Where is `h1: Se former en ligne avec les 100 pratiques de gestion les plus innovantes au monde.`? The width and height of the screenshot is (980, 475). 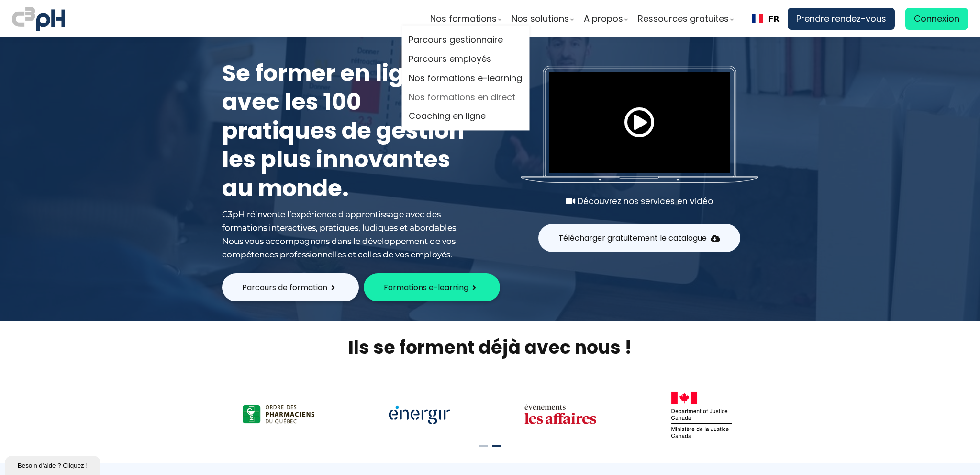
h1: Se former en ligne avec les 100 pratiques de gestion les plus innovantes au monde. is located at coordinates (346, 131).